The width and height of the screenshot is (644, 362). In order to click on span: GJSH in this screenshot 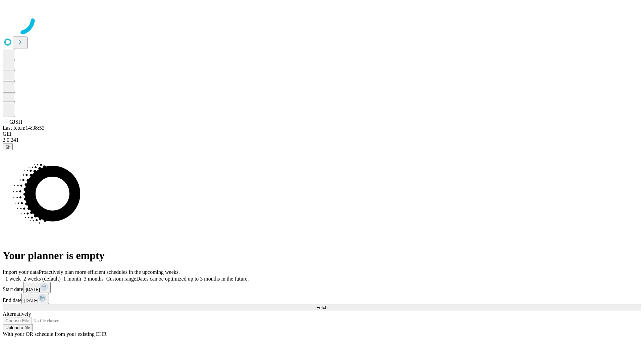, I will do `click(15, 122)`.